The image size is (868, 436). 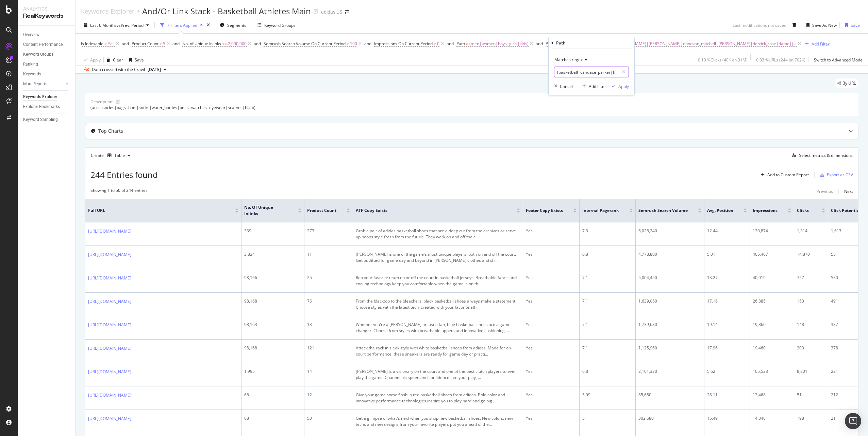 I want to click on button: Save, so click(x=135, y=60).